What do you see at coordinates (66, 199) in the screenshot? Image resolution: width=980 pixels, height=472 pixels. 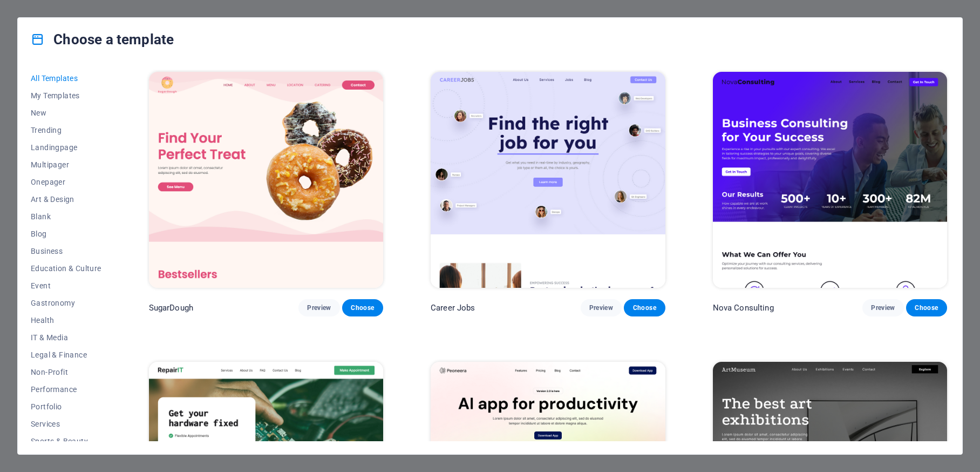 I see `span: Art & Design` at bounding box center [66, 199].